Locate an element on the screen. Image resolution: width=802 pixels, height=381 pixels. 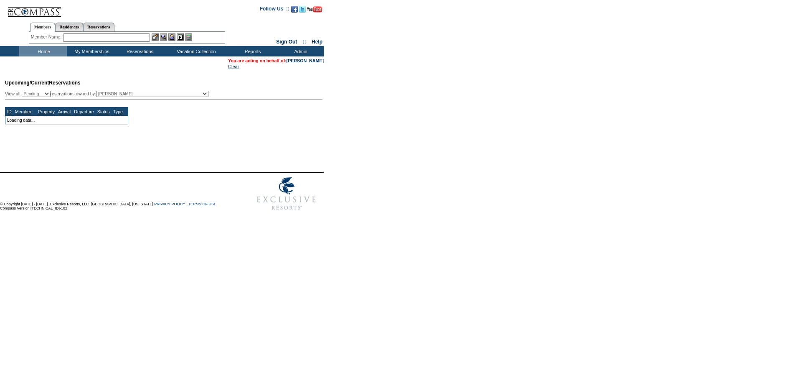
img: Exclusive Resorts is located at coordinates (286, 193).